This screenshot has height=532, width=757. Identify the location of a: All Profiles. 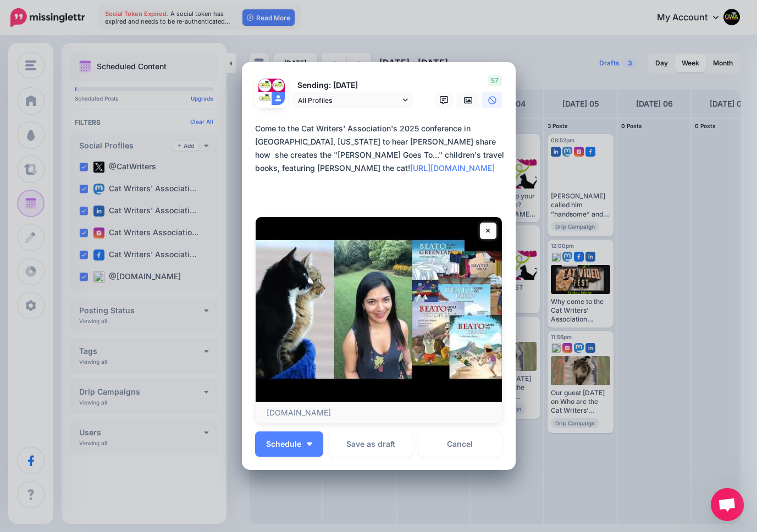
(353, 100).